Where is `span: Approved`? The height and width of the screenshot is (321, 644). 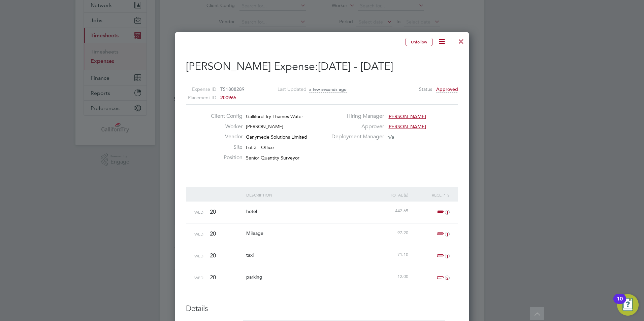
span: Approved is located at coordinates (446, 89).